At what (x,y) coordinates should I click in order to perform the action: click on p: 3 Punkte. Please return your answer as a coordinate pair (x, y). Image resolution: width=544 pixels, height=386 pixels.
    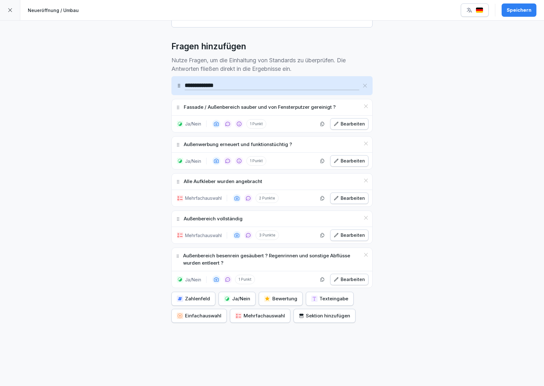
    Looking at the image, I should click on (267, 235).